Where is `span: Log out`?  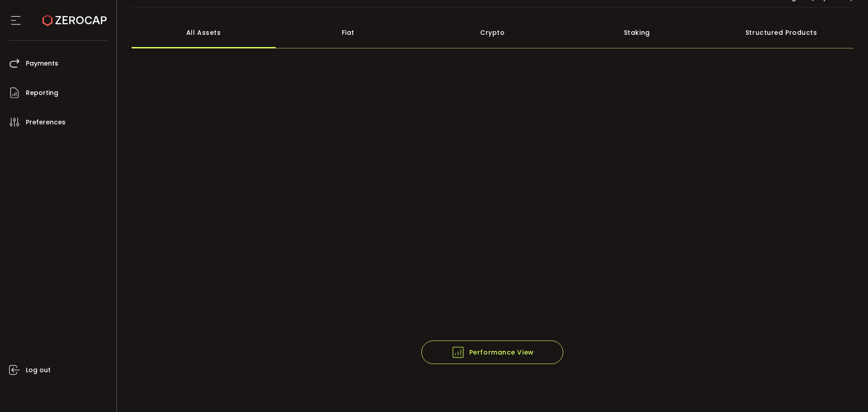 span: Log out is located at coordinates (38, 370).